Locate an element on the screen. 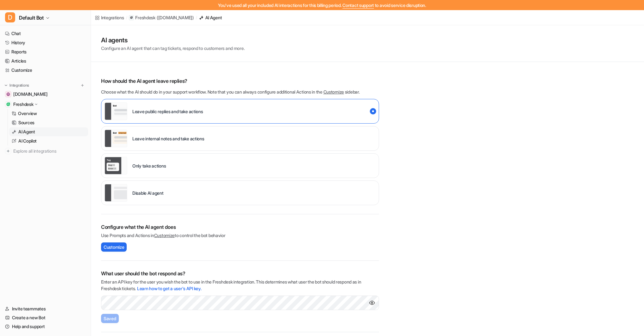 Image resolution: width=644 pixels, height=336 pixels. p: Configure an AI agent that can tag tickets, respond to customers and more. is located at coordinates (173, 48).